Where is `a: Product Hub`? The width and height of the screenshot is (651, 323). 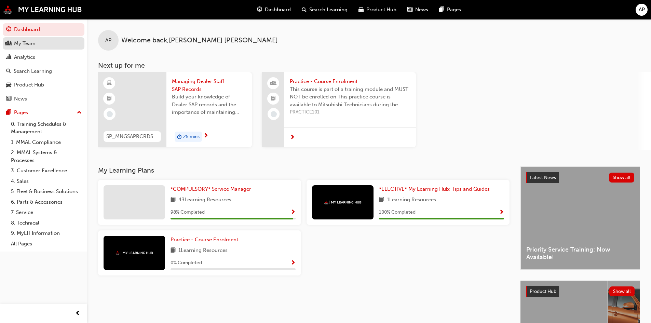
a: Product Hub is located at coordinates (43, 85).